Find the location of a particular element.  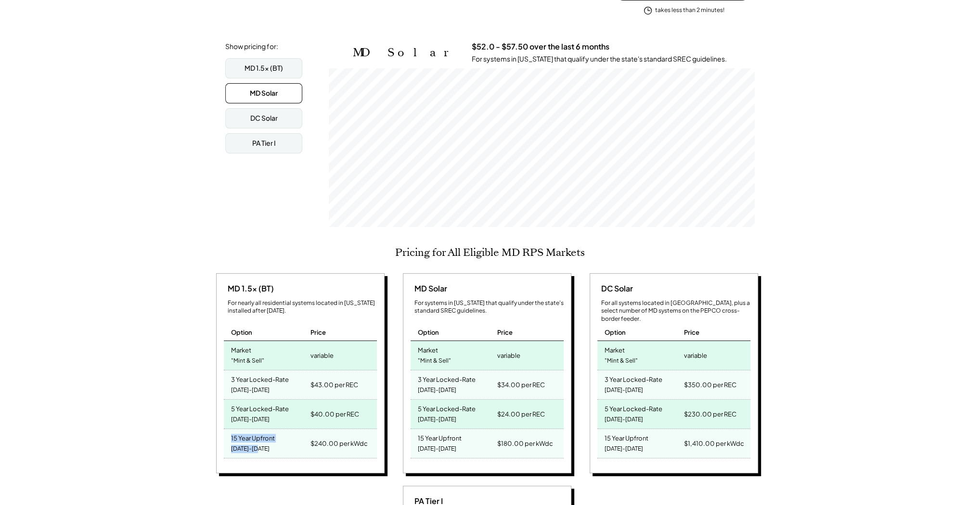

h2: MD Solar is located at coordinates (405, 52).